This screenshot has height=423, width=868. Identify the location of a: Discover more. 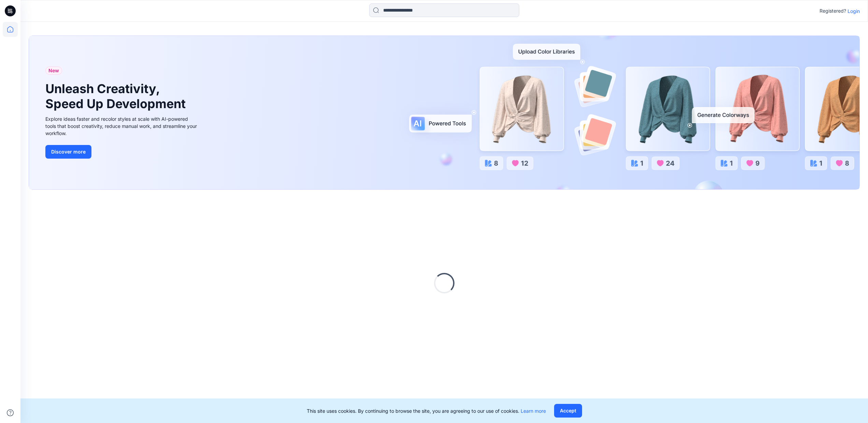
(122, 152).